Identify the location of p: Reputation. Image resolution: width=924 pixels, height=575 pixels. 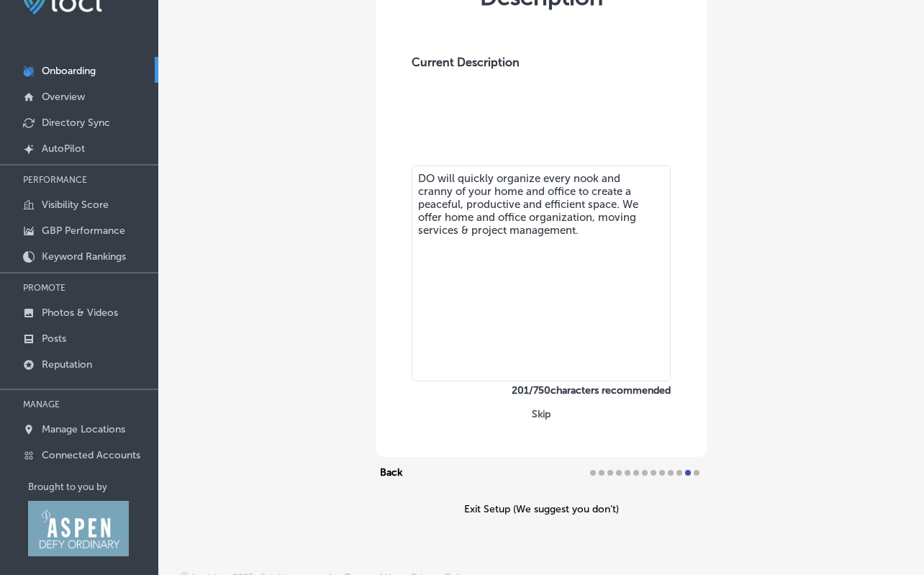
(67, 364).